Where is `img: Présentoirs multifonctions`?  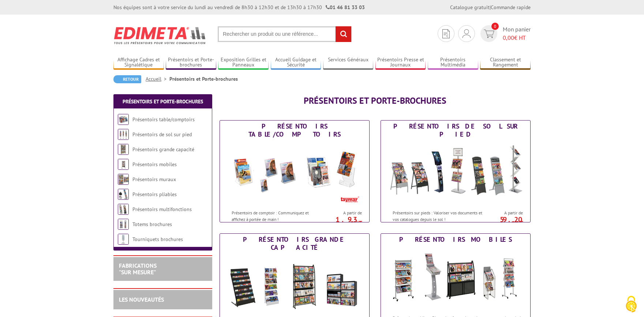
img: Présentoirs multifonctions is located at coordinates (124, 209).